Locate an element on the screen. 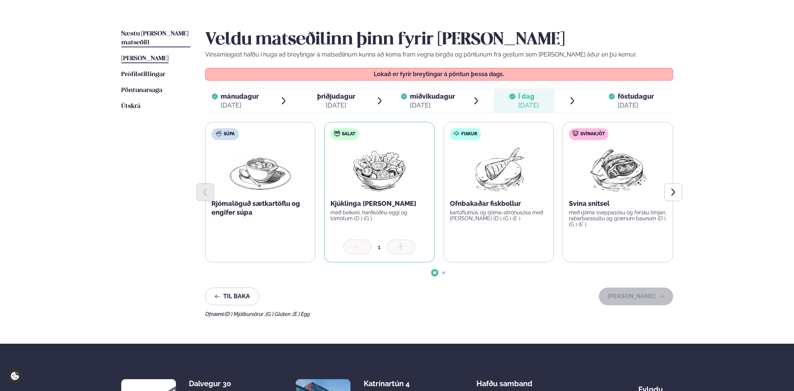 This screenshot has width=794, height=391. span: (D ) Mjólkurvörur , is located at coordinates (245, 314).